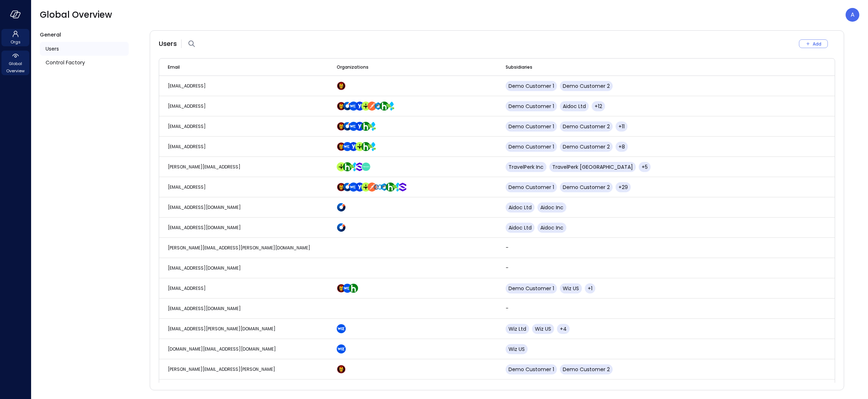 Image resolution: width=868 pixels, height=399 pixels. What do you see at coordinates (15, 63) in the screenshot?
I see `div: Global Overview` at bounding box center [15, 63].